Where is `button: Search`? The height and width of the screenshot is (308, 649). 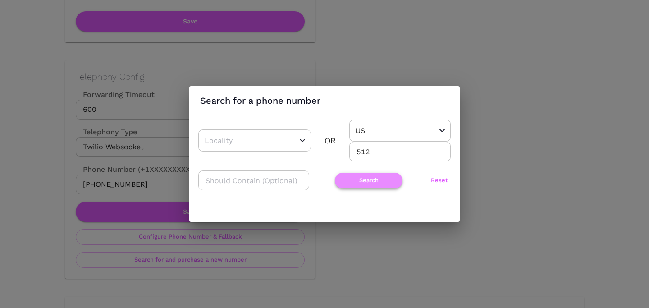
button: Search is located at coordinates (369, 180).